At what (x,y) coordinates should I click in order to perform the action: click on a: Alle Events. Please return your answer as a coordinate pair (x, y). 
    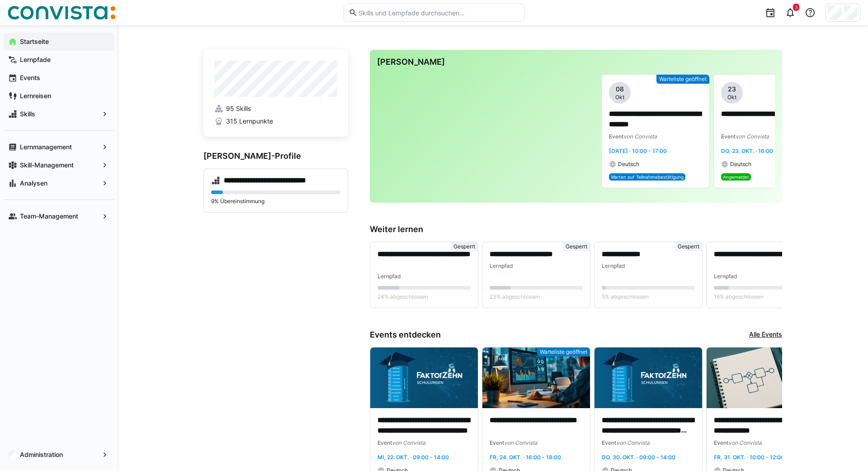
    Looking at the image, I should click on (766, 335).